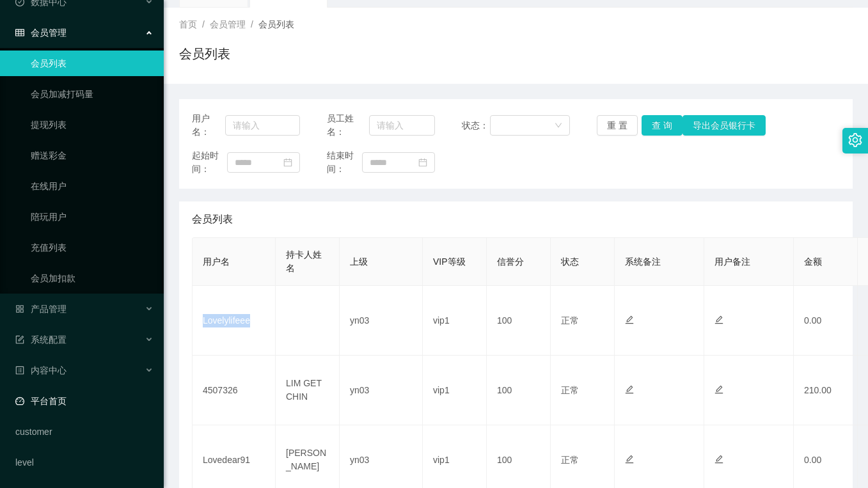 The image size is (868, 488). I want to click on span: 系统配置, so click(41, 340).